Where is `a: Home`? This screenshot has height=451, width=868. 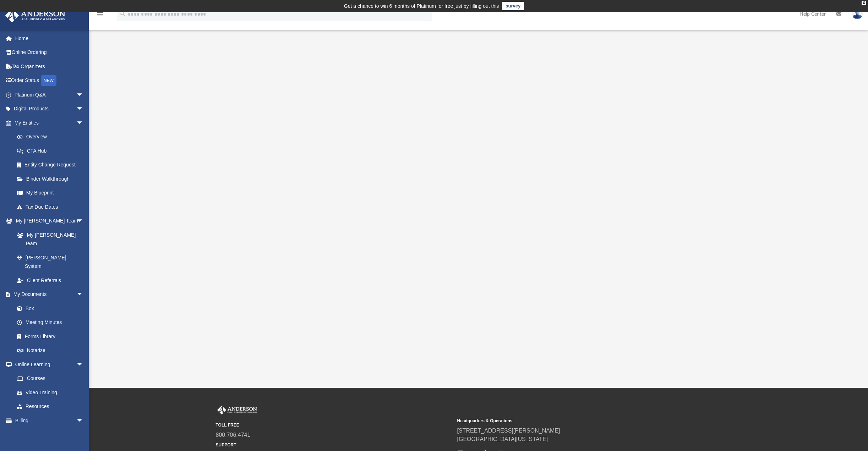
a: Home is located at coordinates (50, 38).